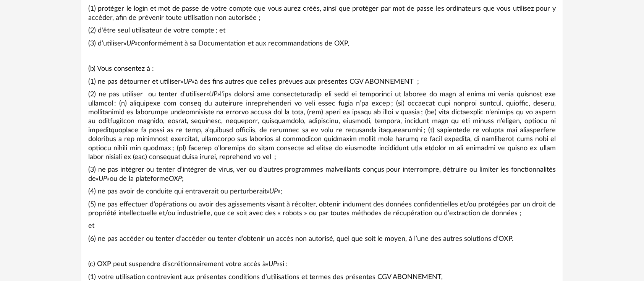 The width and height of the screenshot is (644, 281). Describe the element at coordinates (322, 44) in the screenshot. I see `p: (3) d’utiliser conformément à sa Documentation et aux recommandations de OXP,` at that location.